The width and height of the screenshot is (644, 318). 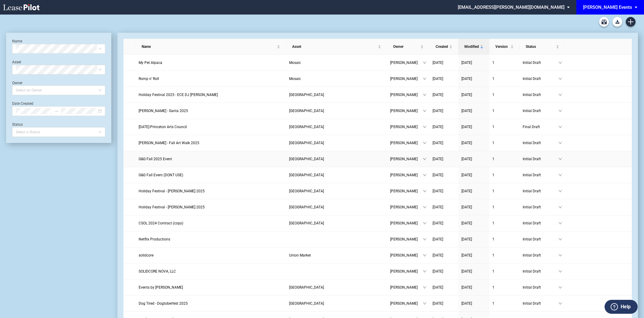 What do you see at coordinates (161, 223) in the screenshot?
I see `span: CSOL 2024 Contract (copy)` at bounding box center [161, 223].